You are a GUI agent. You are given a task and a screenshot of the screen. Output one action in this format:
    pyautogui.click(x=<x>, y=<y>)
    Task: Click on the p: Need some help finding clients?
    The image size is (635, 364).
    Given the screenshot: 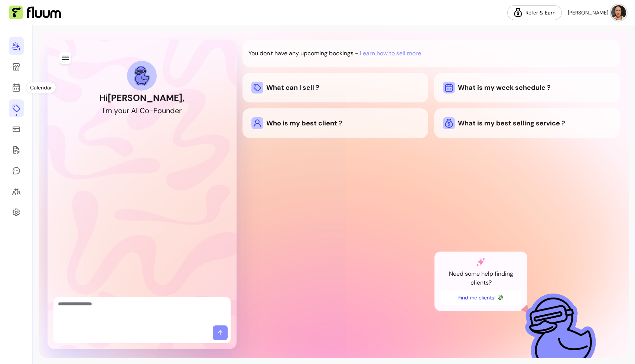 What is the action you would take?
    pyautogui.click(x=481, y=279)
    